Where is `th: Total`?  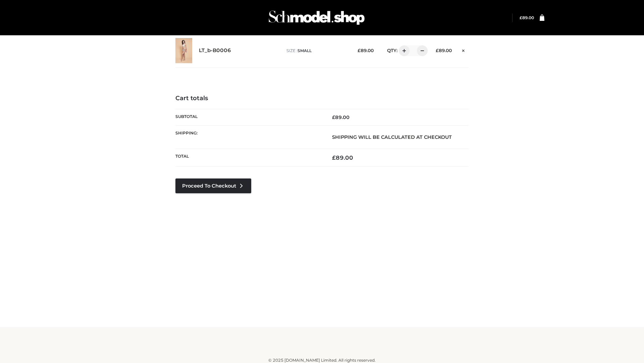 th: Total is located at coordinates (249, 158).